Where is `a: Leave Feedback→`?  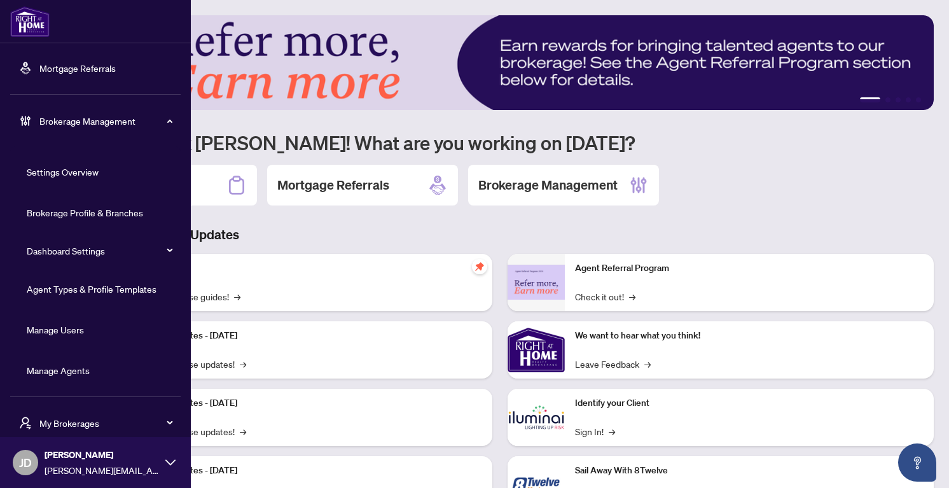
a: Leave Feedback→ is located at coordinates (613, 364).